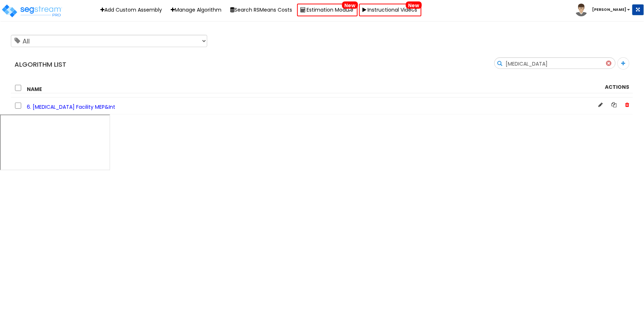 The image size is (644, 311). Describe the element at coordinates (614, 105) in the screenshot. I see `a: Copy Algorithm` at that location.